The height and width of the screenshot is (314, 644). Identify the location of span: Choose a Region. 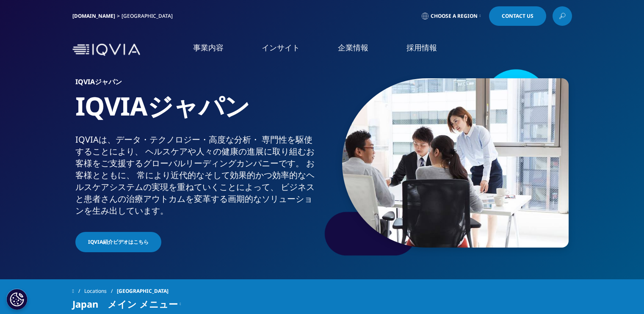
(454, 16).